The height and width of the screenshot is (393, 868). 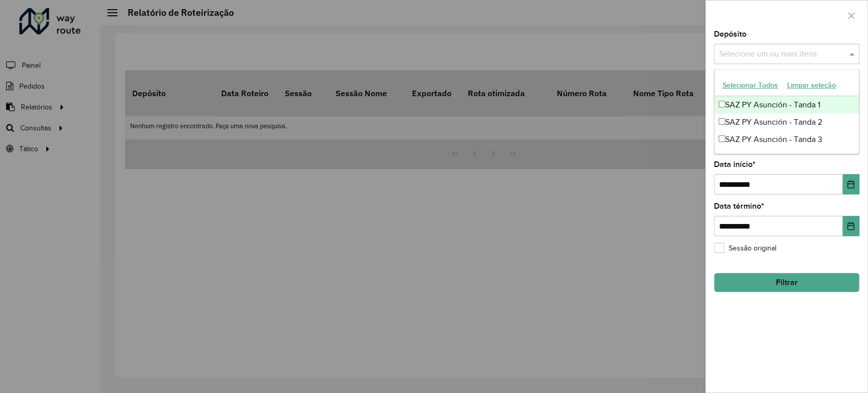 What do you see at coordinates (787, 122) in the screenshot?
I see `div: SAZ PY Asunción - Tanda 2` at bounding box center [787, 122].